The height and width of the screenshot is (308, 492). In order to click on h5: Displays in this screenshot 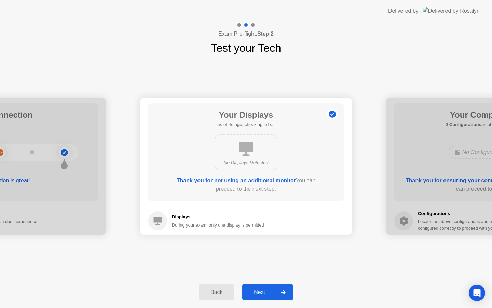, I will do `click(218, 217)`.